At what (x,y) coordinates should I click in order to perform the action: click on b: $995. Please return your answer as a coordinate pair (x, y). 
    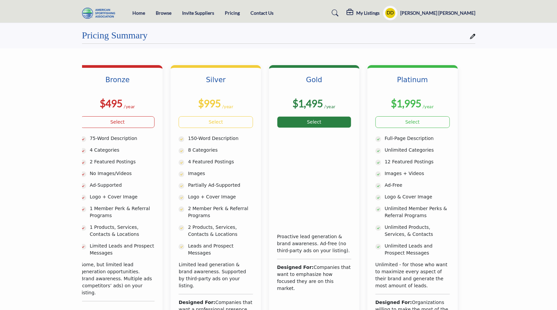
    Looking at the image, I should click on (209, 103).